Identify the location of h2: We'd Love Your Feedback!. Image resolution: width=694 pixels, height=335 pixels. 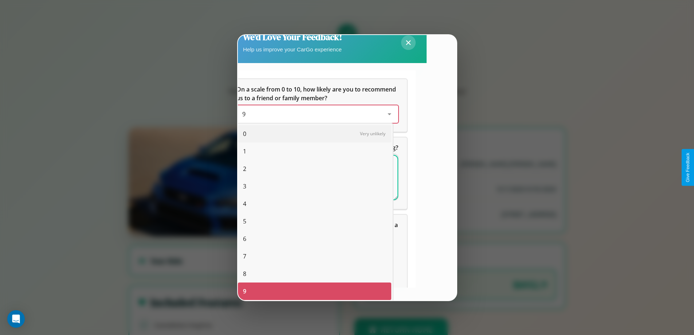
(292, 37).